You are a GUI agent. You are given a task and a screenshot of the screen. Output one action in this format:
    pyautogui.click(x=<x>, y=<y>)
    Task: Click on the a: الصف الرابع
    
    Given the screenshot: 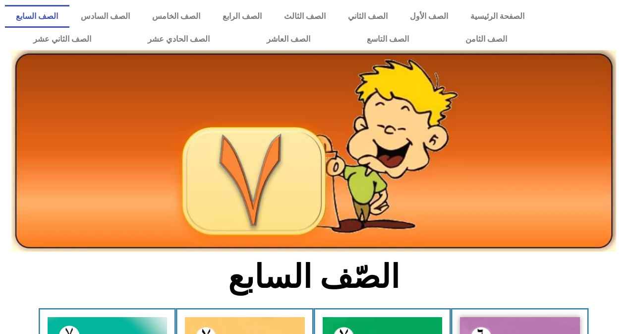 What is the action you would take?
    pyautogui.click(x=242, y=16)
    